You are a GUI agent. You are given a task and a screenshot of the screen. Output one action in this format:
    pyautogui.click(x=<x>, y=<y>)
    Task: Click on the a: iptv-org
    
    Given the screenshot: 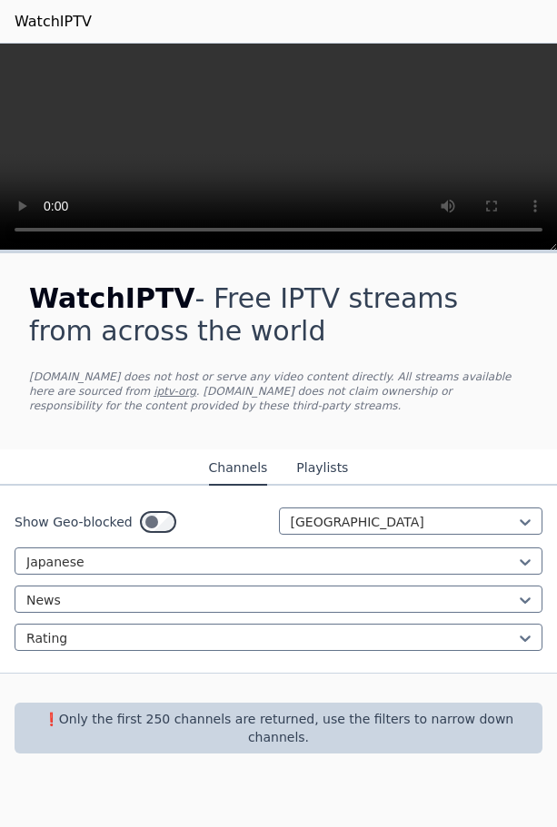 What is the action you would take?
    pyautogui.click(x=174, y=391)
    